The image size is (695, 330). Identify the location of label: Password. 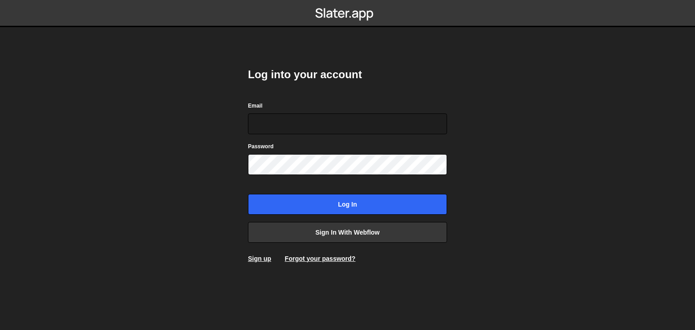
(261, 147).